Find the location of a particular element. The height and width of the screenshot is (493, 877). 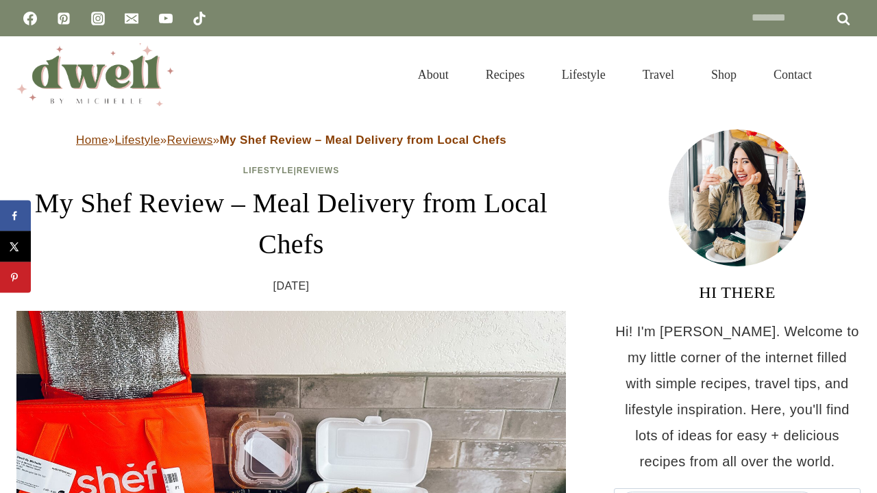

a: Email is located at coordinates (132, 19).